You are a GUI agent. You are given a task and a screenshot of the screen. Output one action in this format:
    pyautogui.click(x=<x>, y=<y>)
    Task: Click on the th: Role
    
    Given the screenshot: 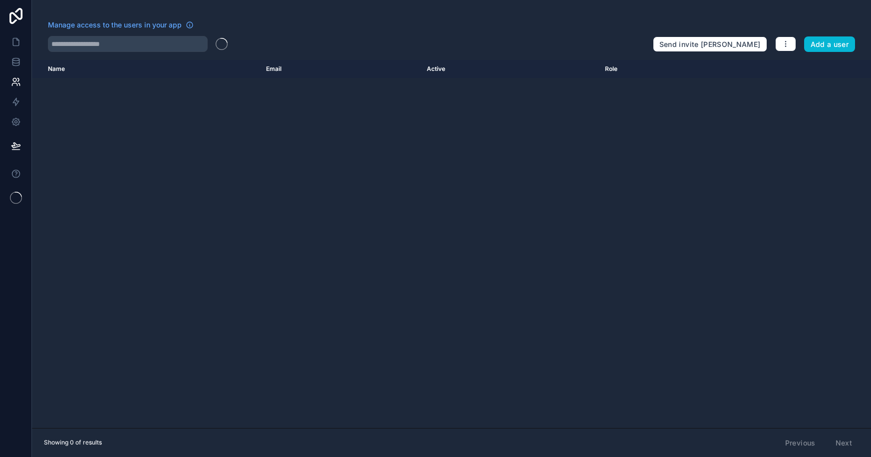 What is the action you would take?
    pyautogui.click(x=671, y=69)
    